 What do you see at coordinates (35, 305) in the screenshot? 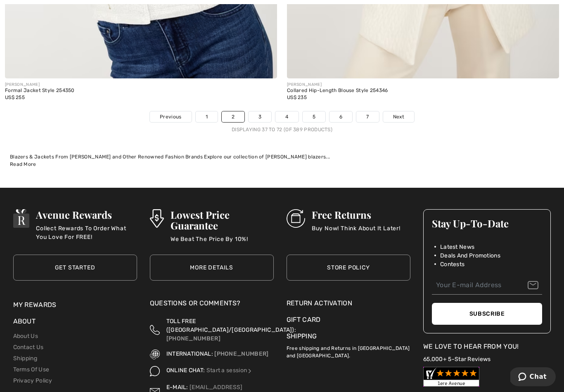
I see `a: My Rewards` at bounding box center [35, 305].